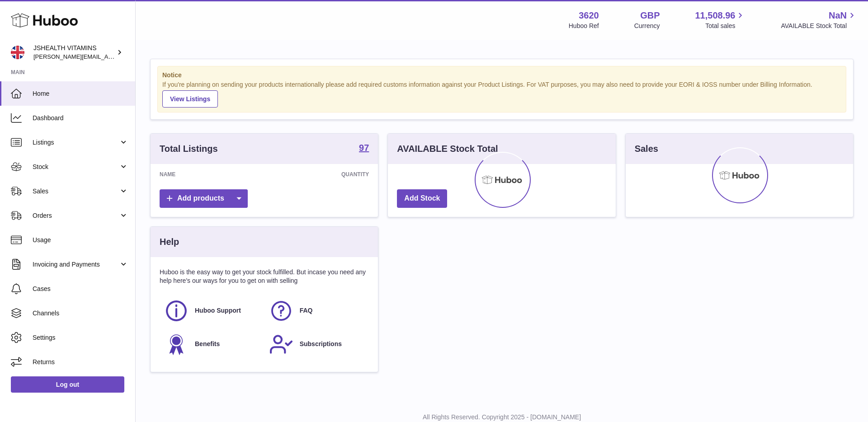  Describe the element at coordinates (203, 198) in the screenshot. I see `a: Add products` at that location.